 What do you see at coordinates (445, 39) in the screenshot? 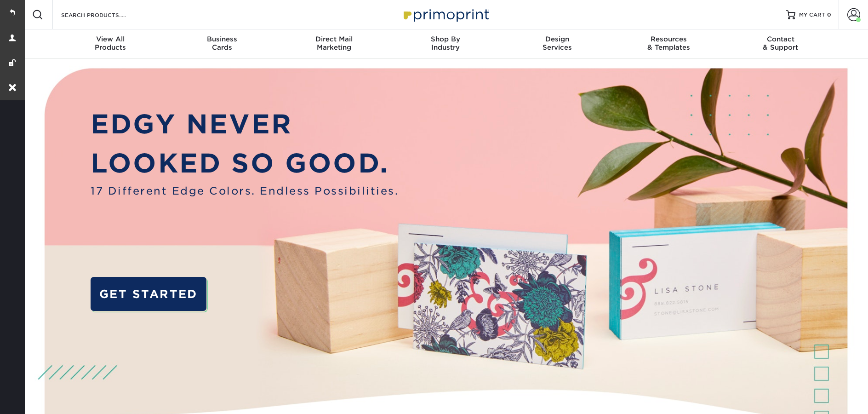
I see `span: Shop By` at bounding box center [445, 39].